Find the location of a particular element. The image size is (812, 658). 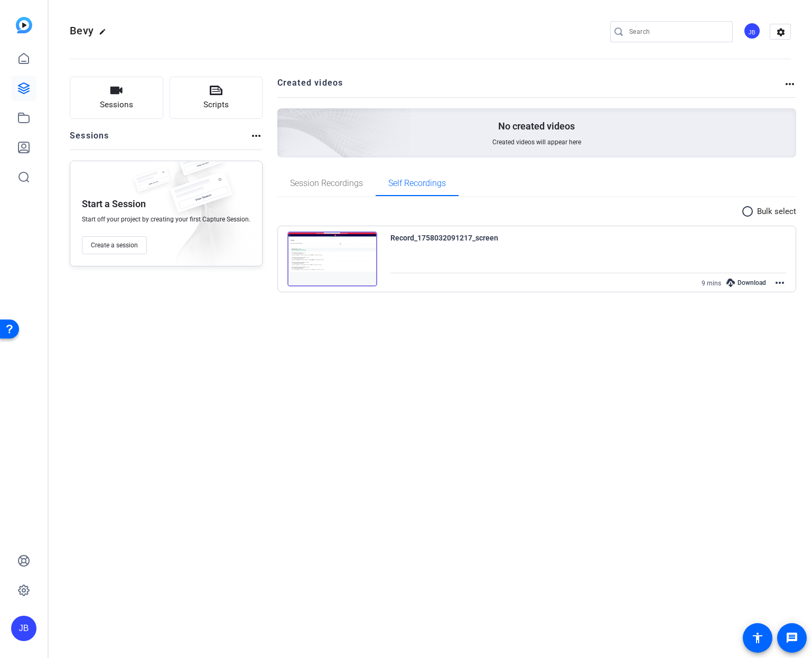

mat-icon: edit is located at coordinates (105, 35).